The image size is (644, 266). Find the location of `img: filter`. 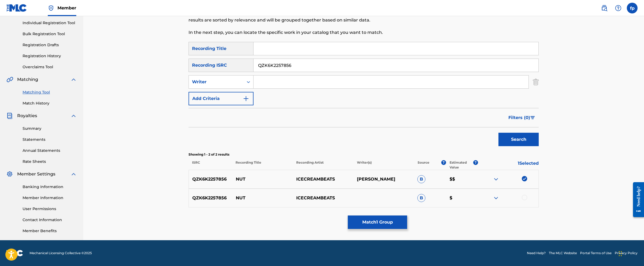

img: filter is located at coordinates (532, 117).